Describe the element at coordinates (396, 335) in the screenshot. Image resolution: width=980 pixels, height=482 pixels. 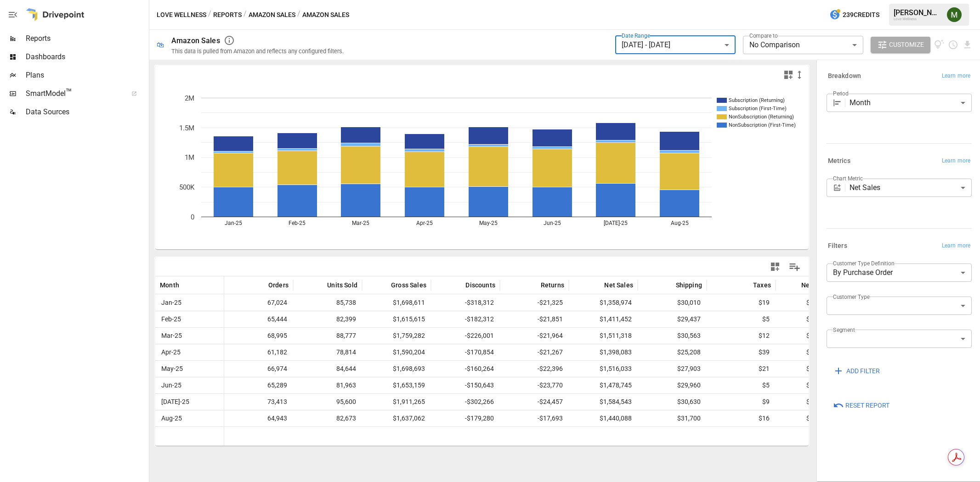
I see `span: $1,759,282` at that location.